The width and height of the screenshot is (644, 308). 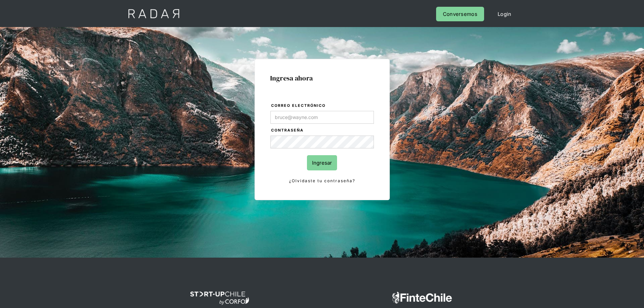 What do you see at coordinates (322, 181) in the screenshot?
I see `a: ¿Olvidaste tu contraseña?` at bounding box center [322, 181].